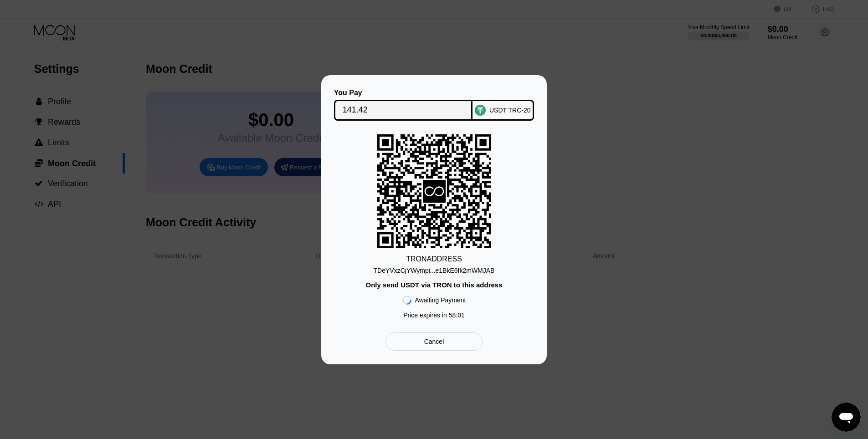 This screenshot has height=439, width=868. Describe the element at coordinates (403, 93) in the screenshot. I see `div: You Pay` at that location.